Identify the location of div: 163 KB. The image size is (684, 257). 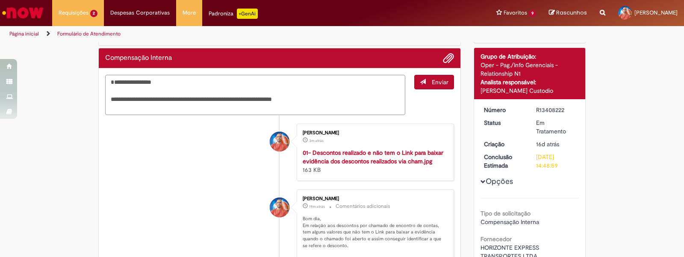
(374, 161).